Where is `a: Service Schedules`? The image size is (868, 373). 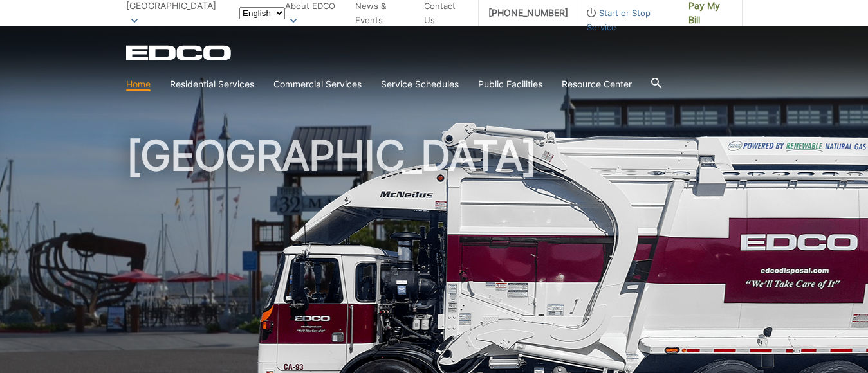
a: Service Schedules is located at coordinates (420, 84).